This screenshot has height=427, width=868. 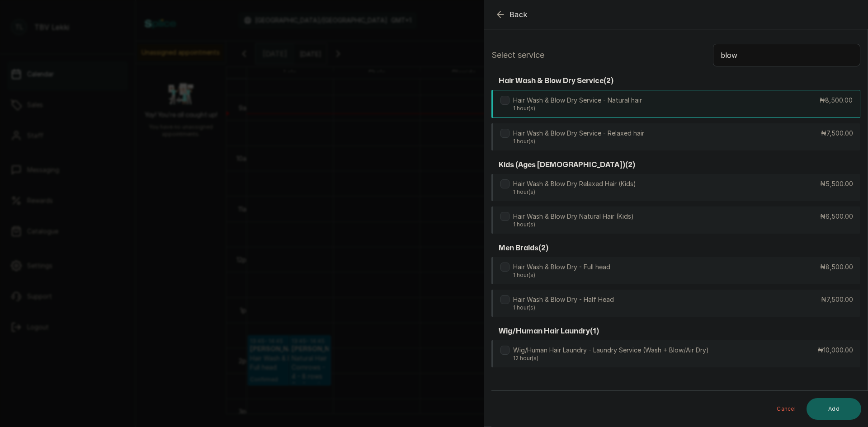 What do you see at coordinates (524, 248) in the screenshot?
I see `h3: men braids ( 2 )` at bounding box center [524, 248].